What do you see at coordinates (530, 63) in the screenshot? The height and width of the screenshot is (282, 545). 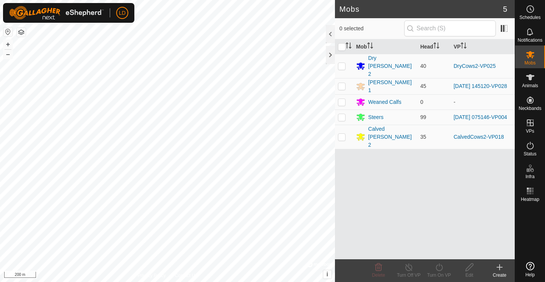 I see `span: Mobs` at bounding box center [530, 63].